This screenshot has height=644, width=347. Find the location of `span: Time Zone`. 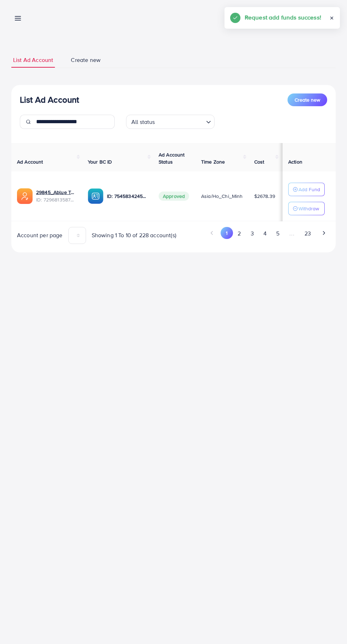

span: Time Zone is located at coordinates (213, 162).